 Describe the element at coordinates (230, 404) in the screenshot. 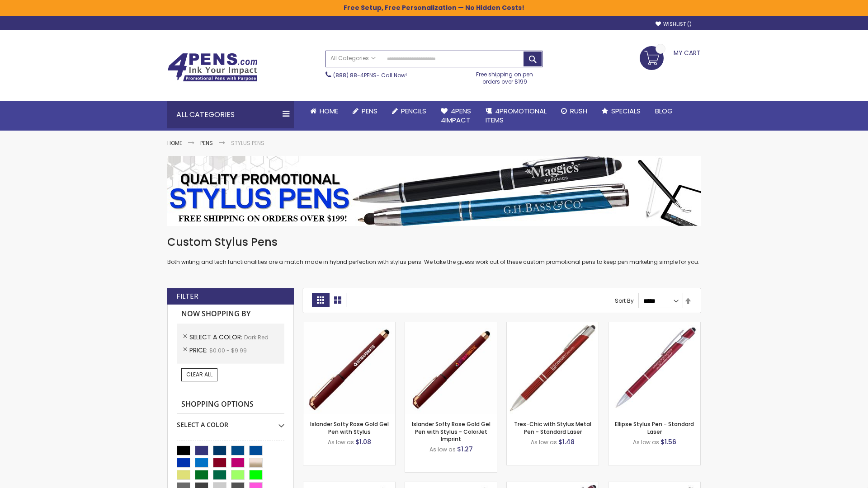

I see `strong: Shopping Options` at that location.